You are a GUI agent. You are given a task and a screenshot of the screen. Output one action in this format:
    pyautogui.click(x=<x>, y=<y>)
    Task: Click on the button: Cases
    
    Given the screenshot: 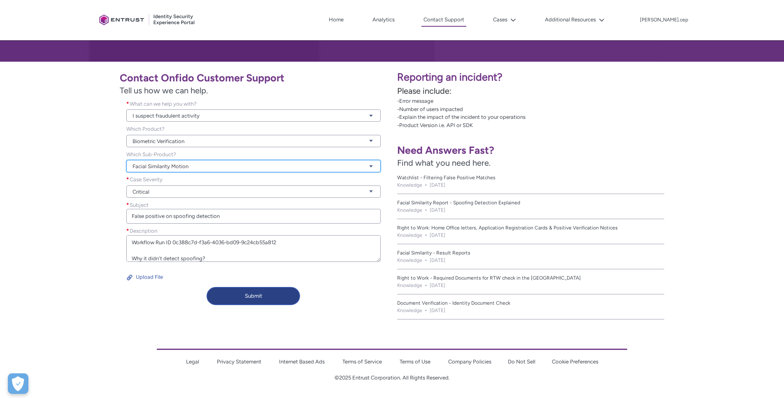 What is the action you would take?
    pyautogui.click(x=505, y=20)
    